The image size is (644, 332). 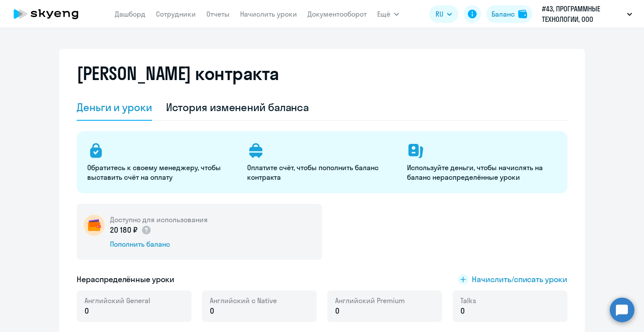 What do you see at coordinates (384, 14) in the screenshot?
I see `span: Ещё` at bounding box center [384, 14].